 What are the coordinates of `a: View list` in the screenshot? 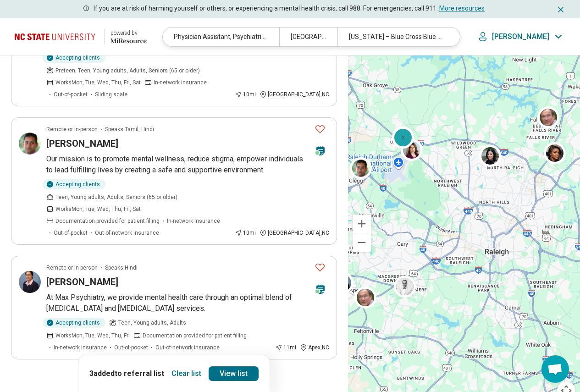 It's located at (234, 373).